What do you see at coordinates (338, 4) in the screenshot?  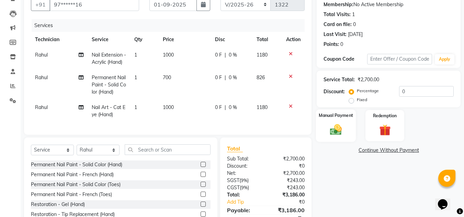 I see `div: Membership:` at bounding box center [338, 4].